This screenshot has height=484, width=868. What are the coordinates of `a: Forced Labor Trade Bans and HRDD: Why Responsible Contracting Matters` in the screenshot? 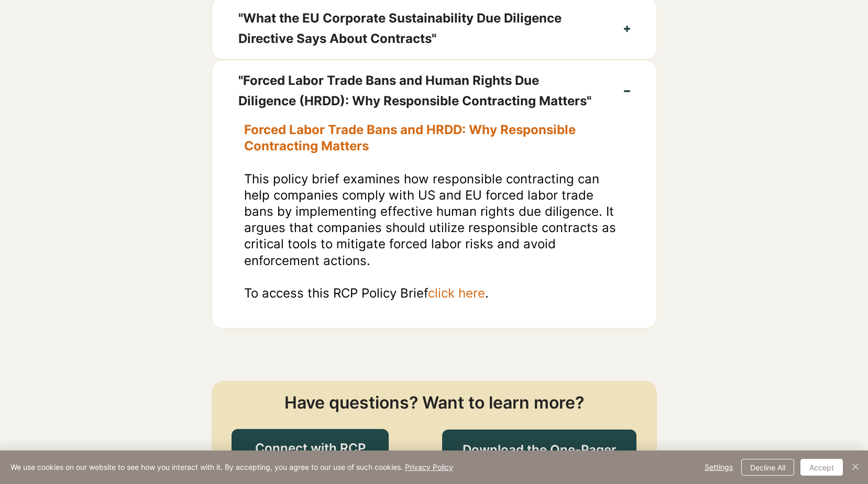 It's located at (410, 138).